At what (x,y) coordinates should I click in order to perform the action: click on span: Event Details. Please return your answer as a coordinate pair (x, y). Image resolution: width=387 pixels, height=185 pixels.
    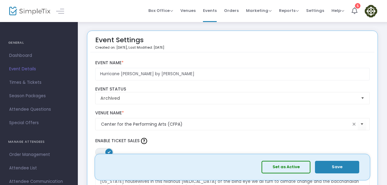
    Looking at the image, I should click on (39, 69).